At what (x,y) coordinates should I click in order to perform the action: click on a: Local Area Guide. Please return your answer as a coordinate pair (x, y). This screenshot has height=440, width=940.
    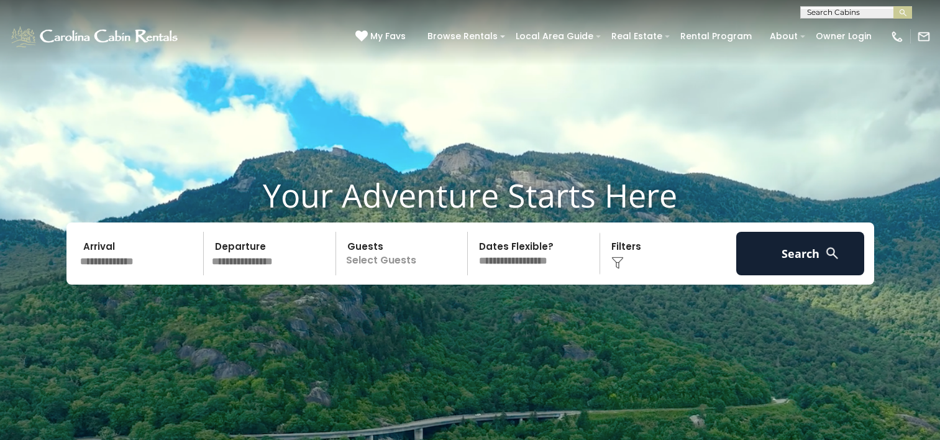
    Looking at the image, I should click on (554, 36).